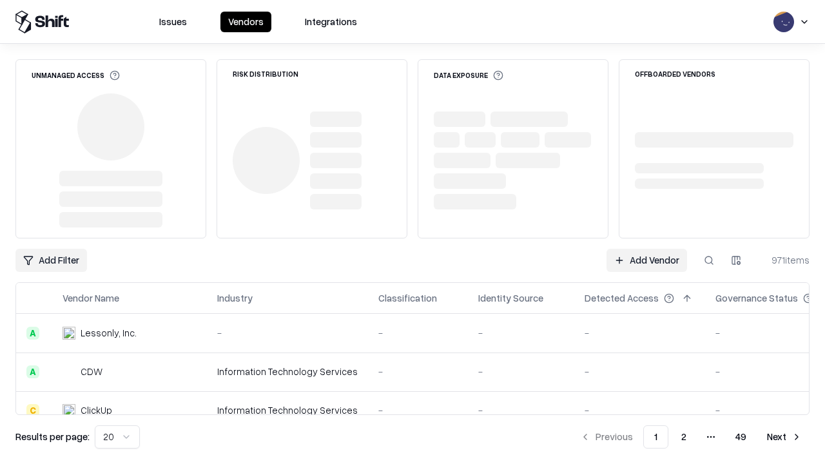  Describe the element at coordinates (96, 410) in the screenshot. I see `div: ClickUp` at that location.